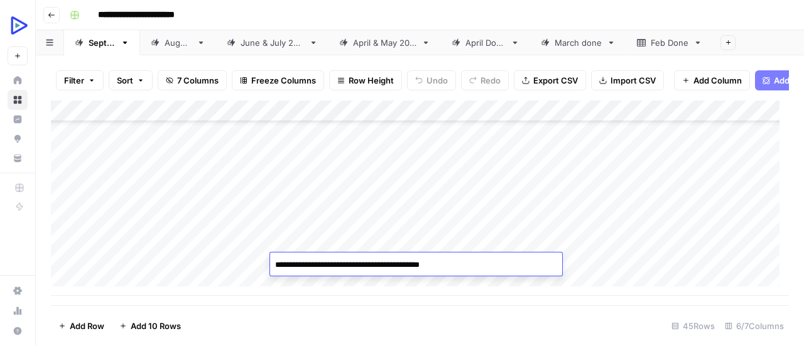 This screenshot has width=804, height=346. I want to click on button: 7 Columns, so click(192, 80).